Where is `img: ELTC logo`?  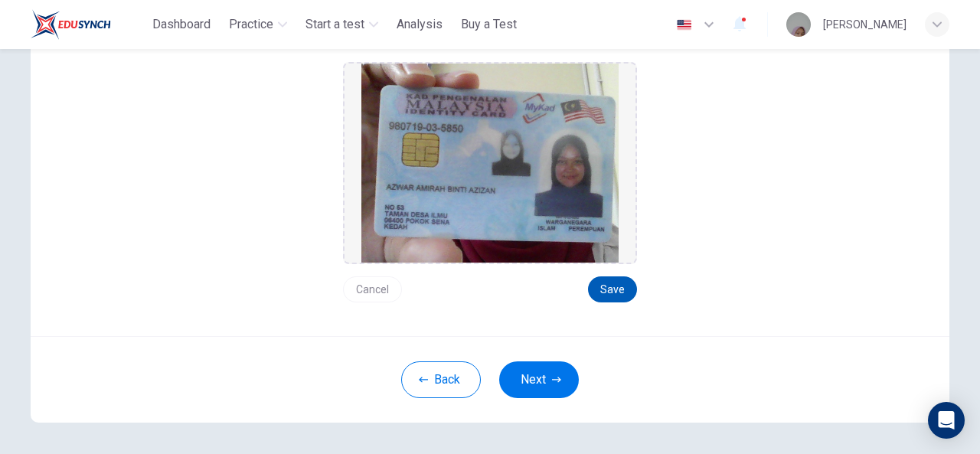 img: ELTC logo is located at coordinates (70, 25).